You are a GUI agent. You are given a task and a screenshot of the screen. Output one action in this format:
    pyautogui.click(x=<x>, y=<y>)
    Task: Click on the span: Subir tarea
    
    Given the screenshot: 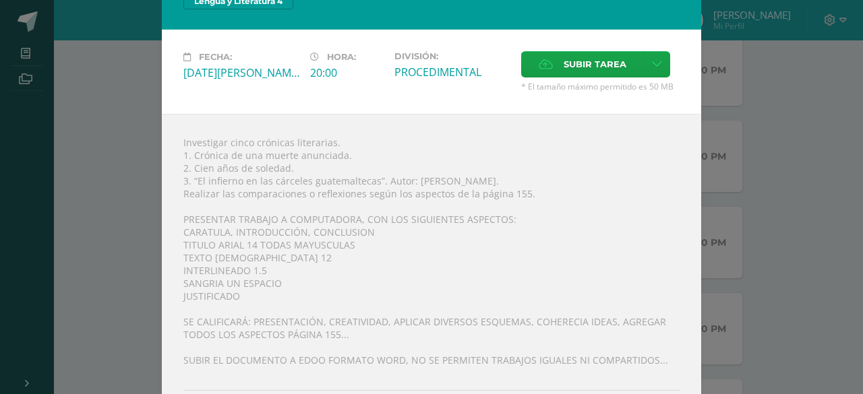 What is the action you would take?
    pyautogui.click(x=595, y=64)
    